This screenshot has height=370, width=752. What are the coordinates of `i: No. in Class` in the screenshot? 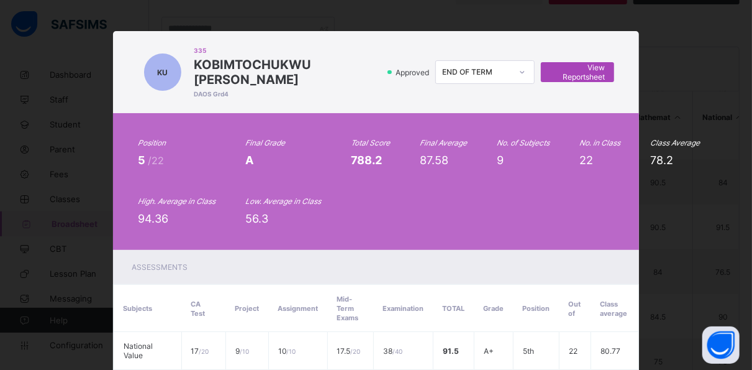 It's located at (601, 142).